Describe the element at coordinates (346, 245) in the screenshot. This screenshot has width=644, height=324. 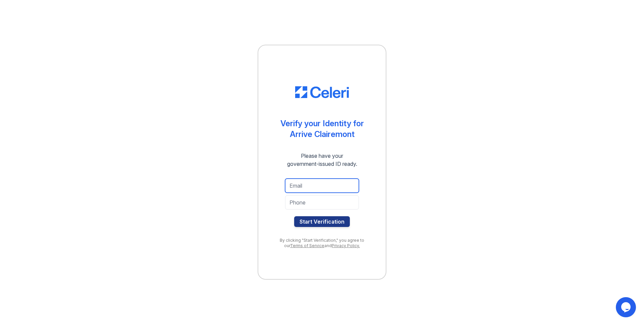
I see `a: Privacy Policy.` at that location.